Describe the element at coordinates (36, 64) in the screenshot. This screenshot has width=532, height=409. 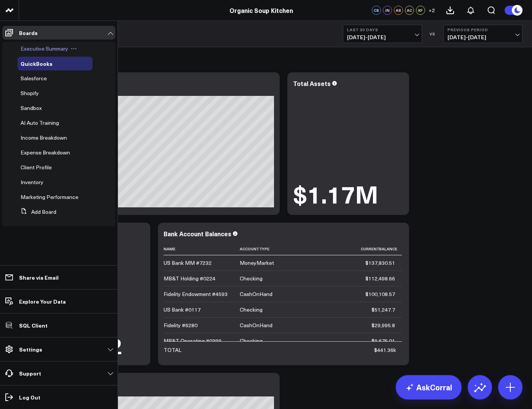
I see `a: QuickBooks` at that location.